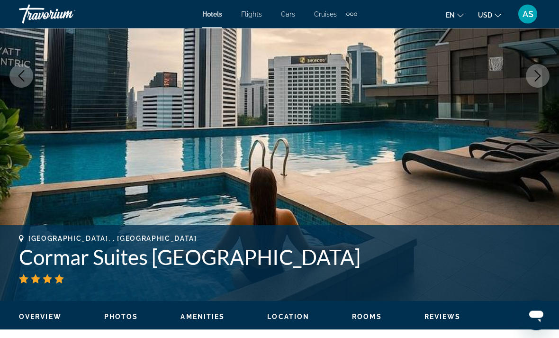 The image size is (559, 338). Describe the element at coordinates (485, 15) in the screenshot. I see `span: USD` at that location.